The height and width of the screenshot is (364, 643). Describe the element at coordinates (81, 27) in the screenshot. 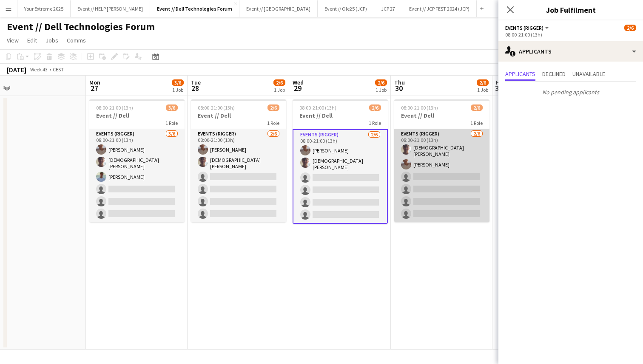

I see `h1: Event // Dell Technologies Forum` at that location.